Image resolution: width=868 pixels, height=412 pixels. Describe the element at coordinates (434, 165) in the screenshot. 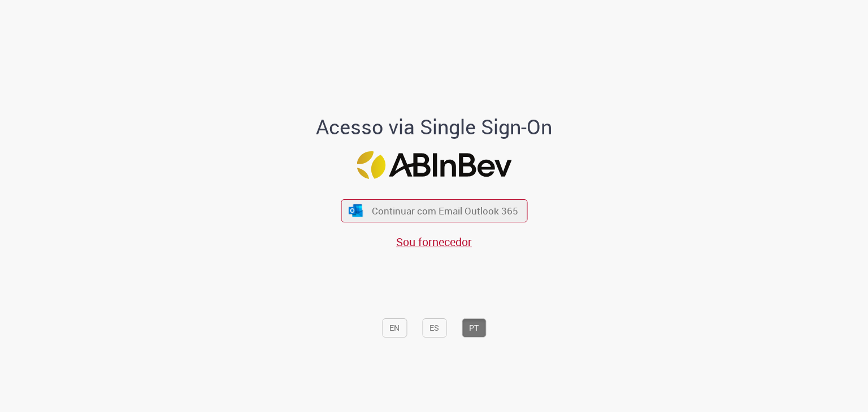

I see `img: Logo ABInBev` at that location.